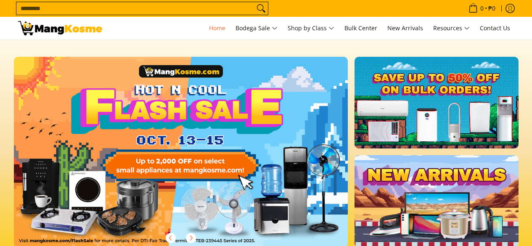 The image size is (532, 246). What do you see at coordinates (361, 28) in the screenshot?
I see `a: Bulk Center` at bounding box center [361, 28].